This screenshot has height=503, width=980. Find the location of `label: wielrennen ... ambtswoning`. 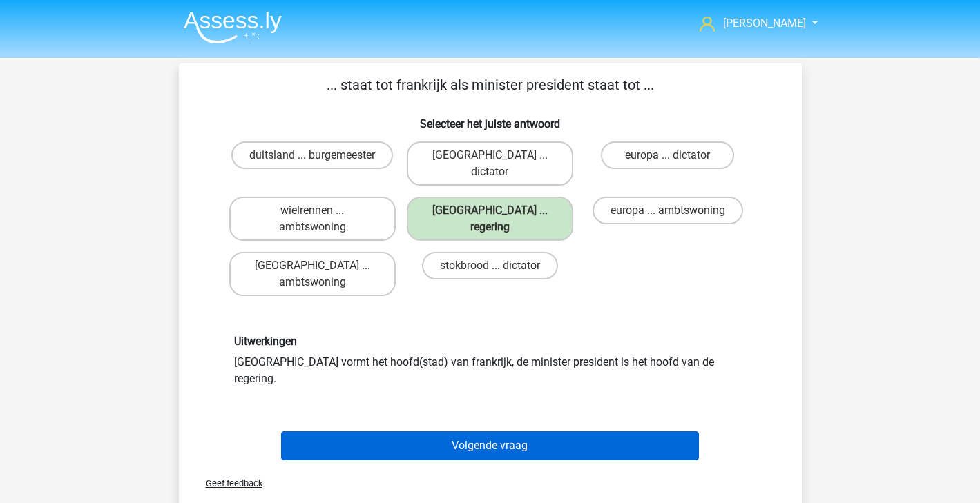

label: wielrennen ... ambtswoning is located at coordinates (312, 218).